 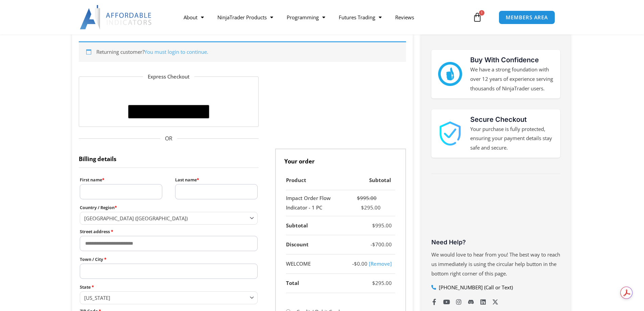 What do you see at coordinates (340, 160) in the screenshot?
I see `h3: Your order` at bounding box center [340, 160].